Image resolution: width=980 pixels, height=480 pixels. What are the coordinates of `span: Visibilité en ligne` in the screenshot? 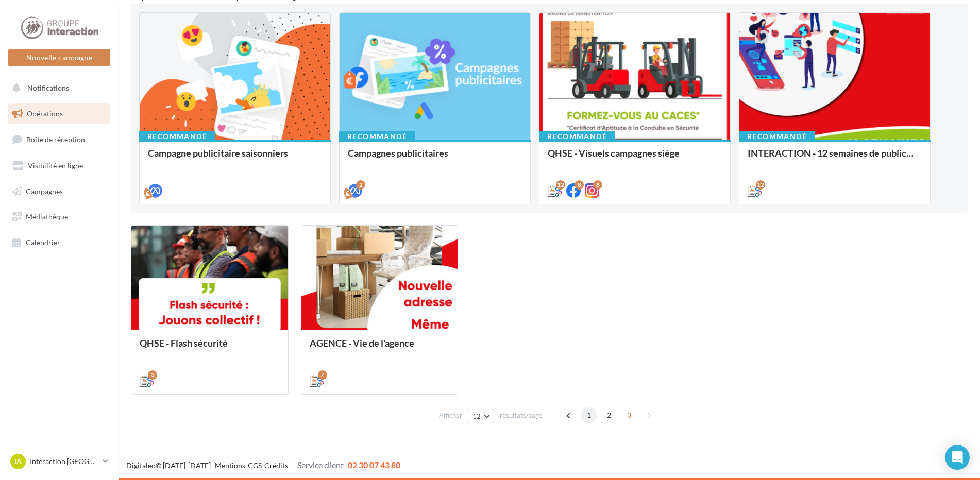 It's located at (55, 166).